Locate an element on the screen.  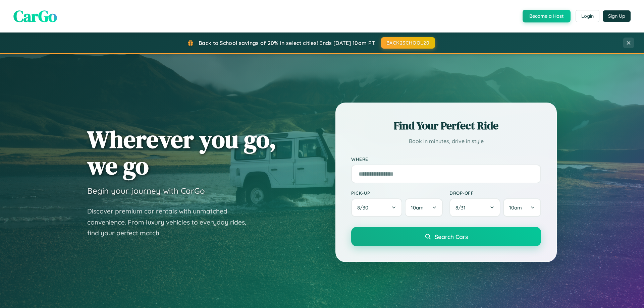
button: 8/31 is located at coordinates (475, 207).